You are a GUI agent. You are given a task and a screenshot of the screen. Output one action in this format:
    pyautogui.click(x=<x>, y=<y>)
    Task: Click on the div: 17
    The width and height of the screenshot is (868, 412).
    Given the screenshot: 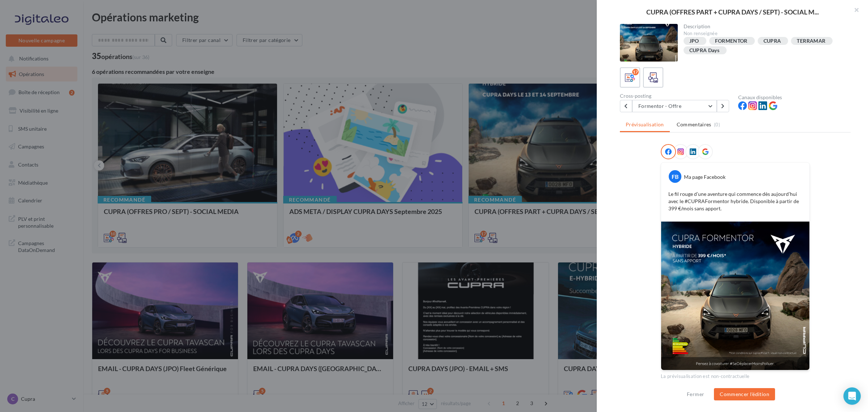 What is the action you would take?
    pyautogui.click(x=636, y=72)
    